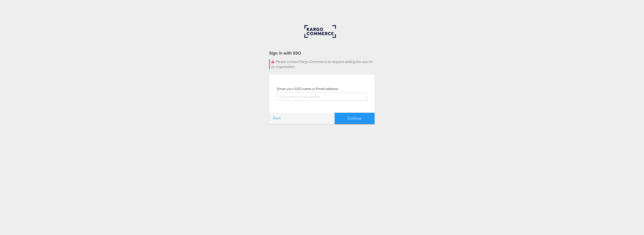 This screenshot has width=644, height=235. Describe the element at coordinates (308, 89) in the screenshot. I see `label: Enter your SSO name or Email address:` at that location.